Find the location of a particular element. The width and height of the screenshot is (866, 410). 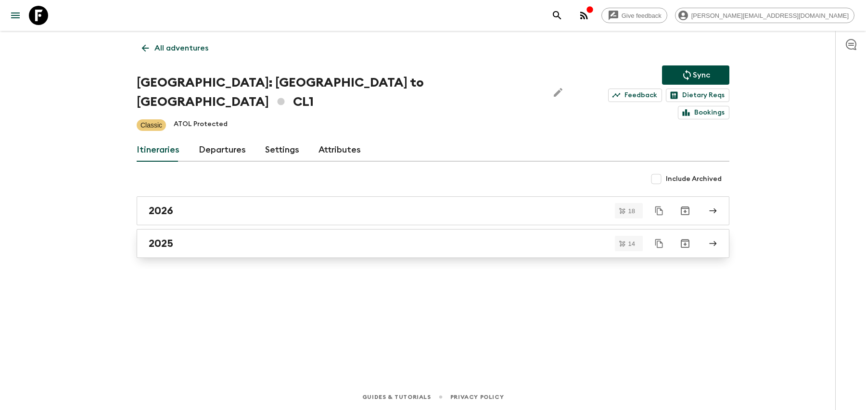

span: Include Archived is located at coordinates (694, 179).